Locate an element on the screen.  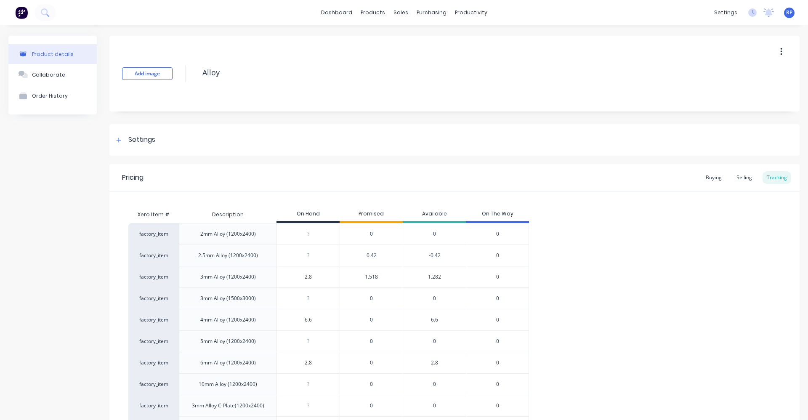
div: 3mm Alloy (1200x2400) is located at coordinates (228, 277).